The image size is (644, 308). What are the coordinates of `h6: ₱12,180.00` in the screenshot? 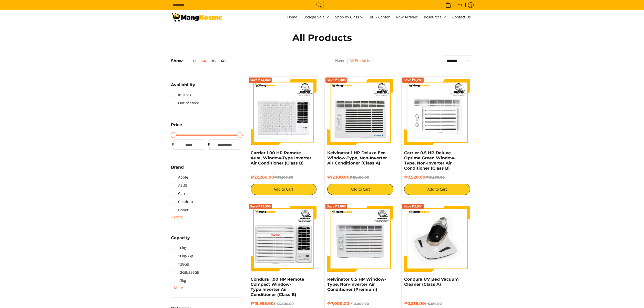 It's located at (360, 177).